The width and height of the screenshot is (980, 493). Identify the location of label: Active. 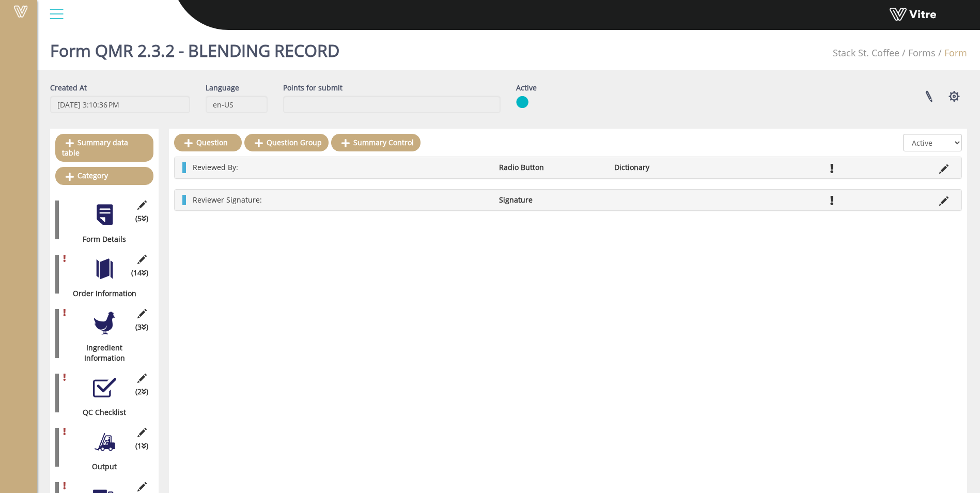
(526, 87).